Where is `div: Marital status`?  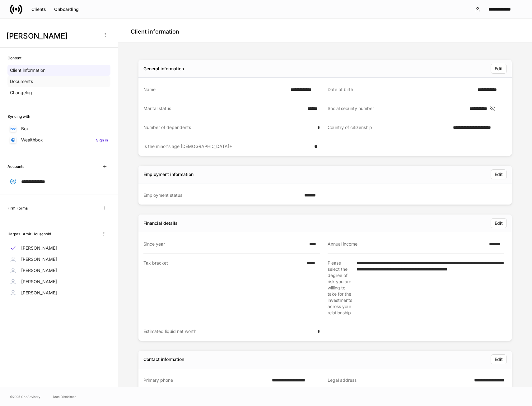
div: Marital status is located at coordinates (224, 109).